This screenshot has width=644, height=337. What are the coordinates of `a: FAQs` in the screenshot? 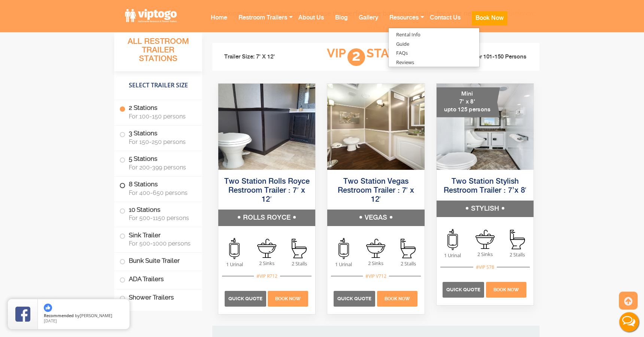 It's located at (402, 53).